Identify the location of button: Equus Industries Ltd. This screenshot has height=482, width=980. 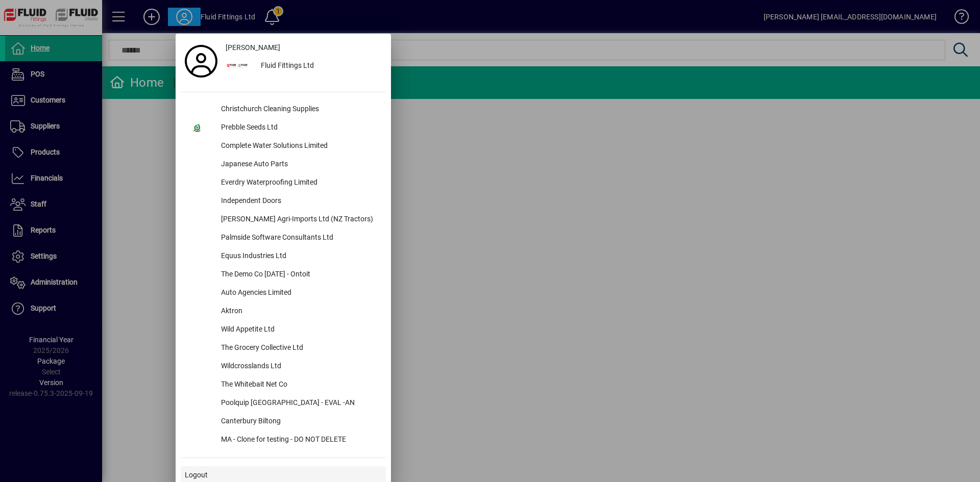
(283, 257).